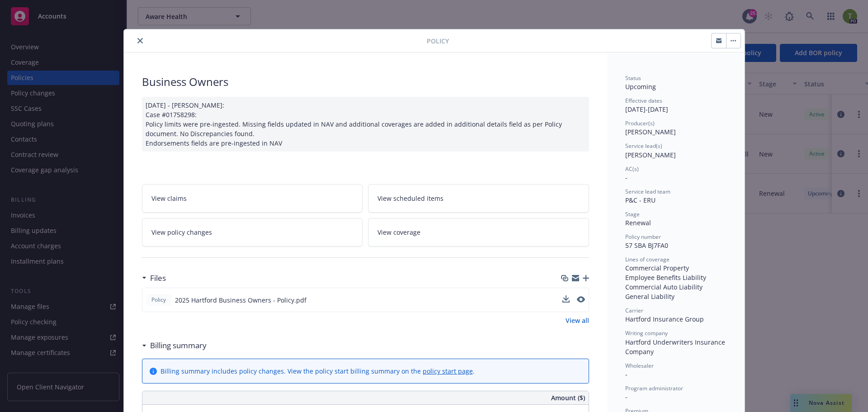 The width and height of the screenshot is (868, 412). I want to click on span: Wholesaler, so click(639, 365).